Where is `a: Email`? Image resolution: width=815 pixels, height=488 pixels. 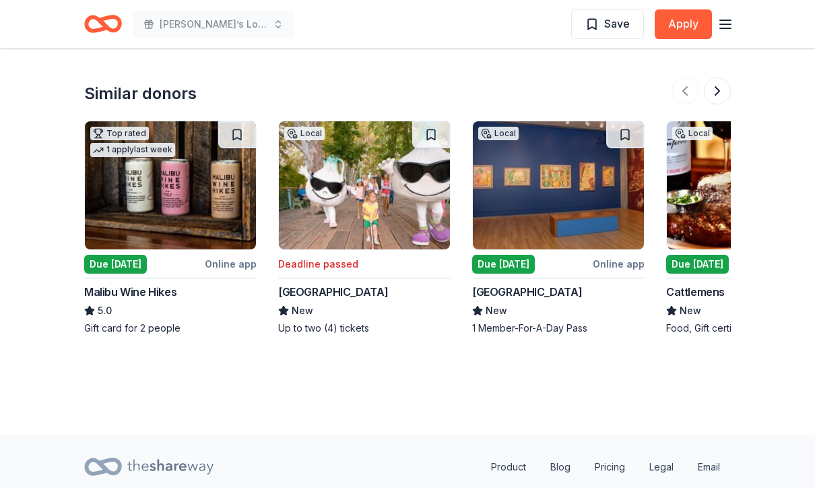 a: Email is located at coordinates (709, 467).